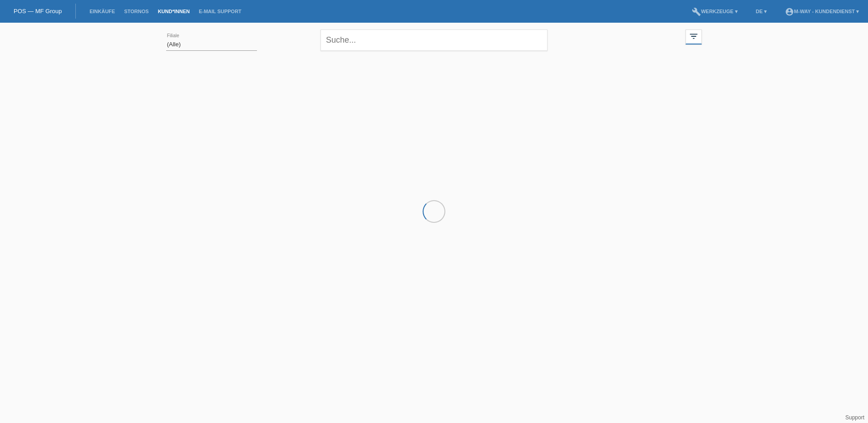 The height and width of the screenshot is (423, 868). I want to click on a: DE ▾, so click(761, 11).